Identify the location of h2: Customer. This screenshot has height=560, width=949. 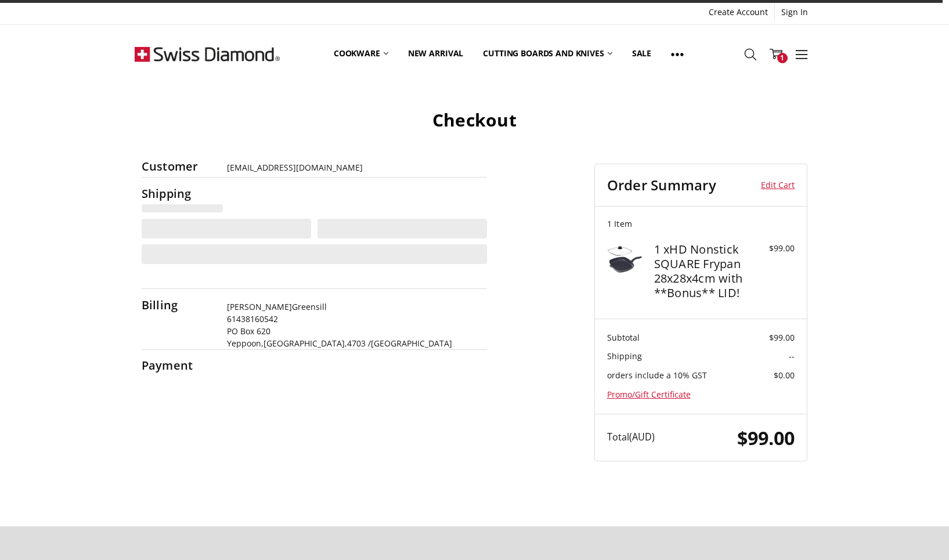
(178, 166).